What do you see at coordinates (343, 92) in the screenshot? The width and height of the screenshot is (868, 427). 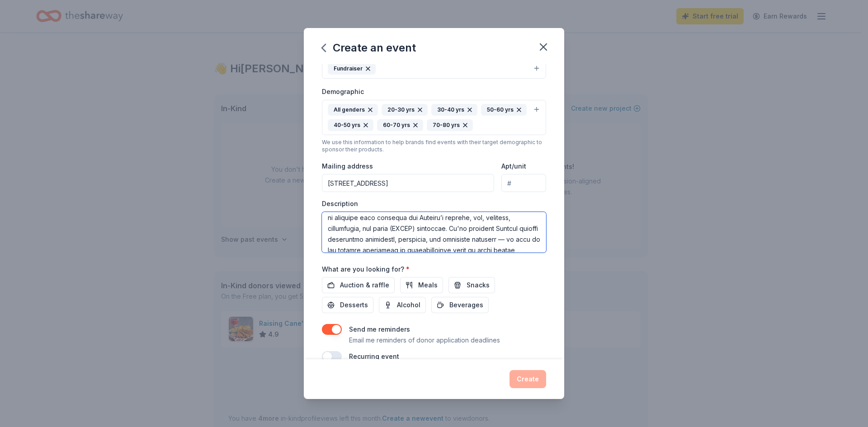 I see `label: Demographic` at bounding box center [343, 92].